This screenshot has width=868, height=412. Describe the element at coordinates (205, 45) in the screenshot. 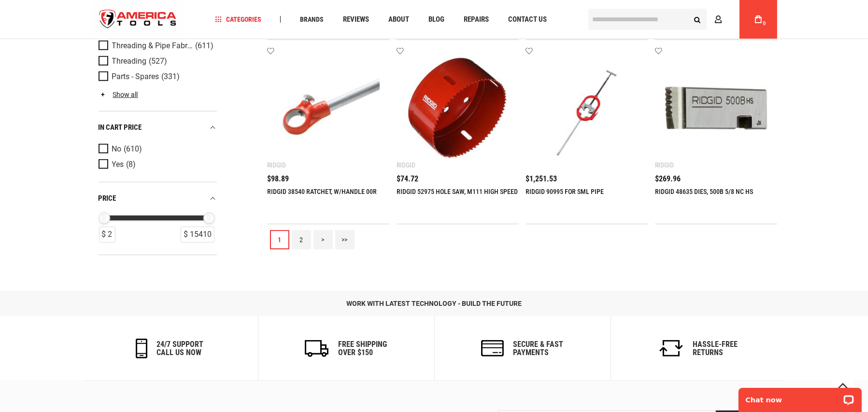

I see `span: (611)` at that location.